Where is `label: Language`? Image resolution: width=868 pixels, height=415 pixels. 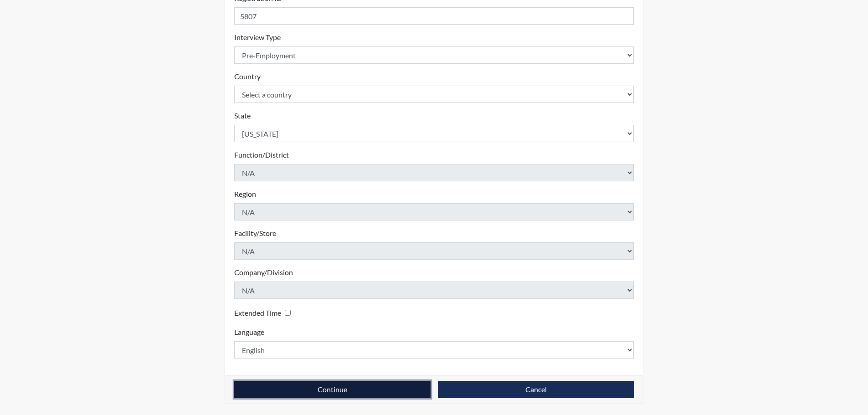
label: Language is located at coordinates (249, 332).